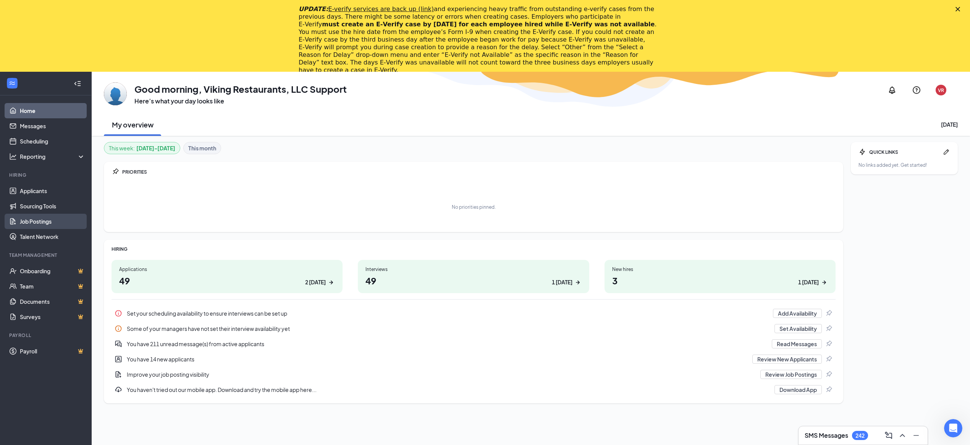 The height and width of the screenshot is (445, 970). I want to click on a: Home, so click(52, 111).